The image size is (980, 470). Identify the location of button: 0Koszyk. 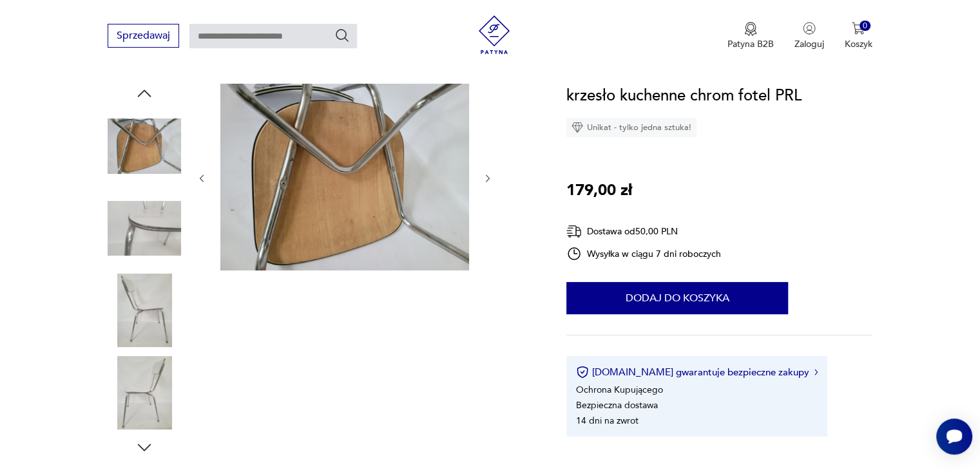
(858, 36).